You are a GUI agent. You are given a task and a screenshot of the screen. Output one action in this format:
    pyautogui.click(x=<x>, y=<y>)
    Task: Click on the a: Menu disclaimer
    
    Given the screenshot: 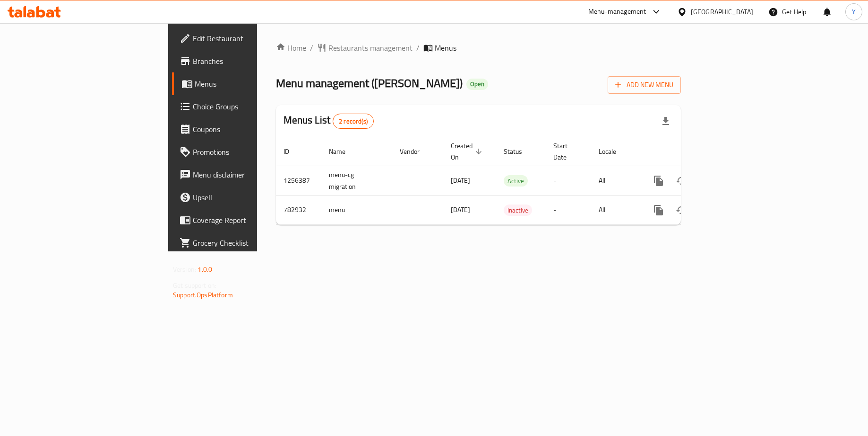 What is the action you would take?
    pyautogui.click(x=243, y=175)
    